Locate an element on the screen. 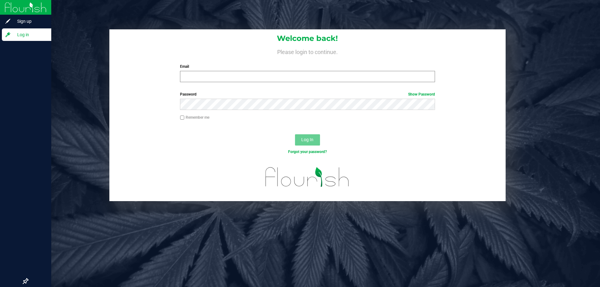 The image size is (600, 287). label: Remember me is located at coordinates (195, 117).